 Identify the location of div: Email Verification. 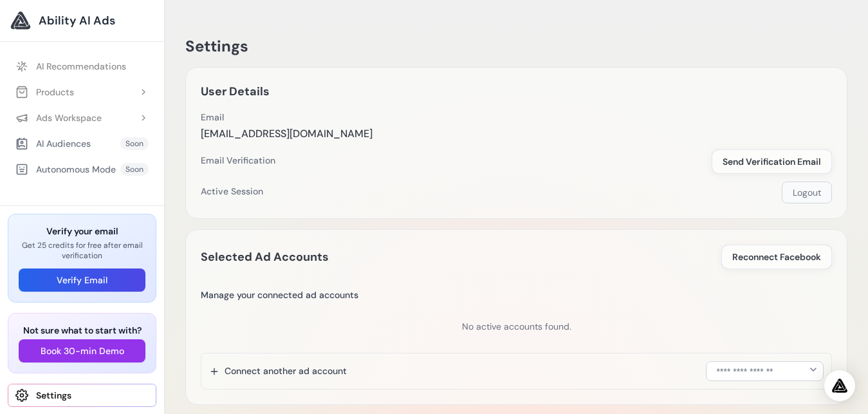
(238, 161).